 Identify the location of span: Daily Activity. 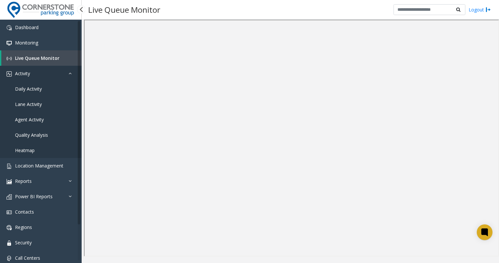
(28, 89).